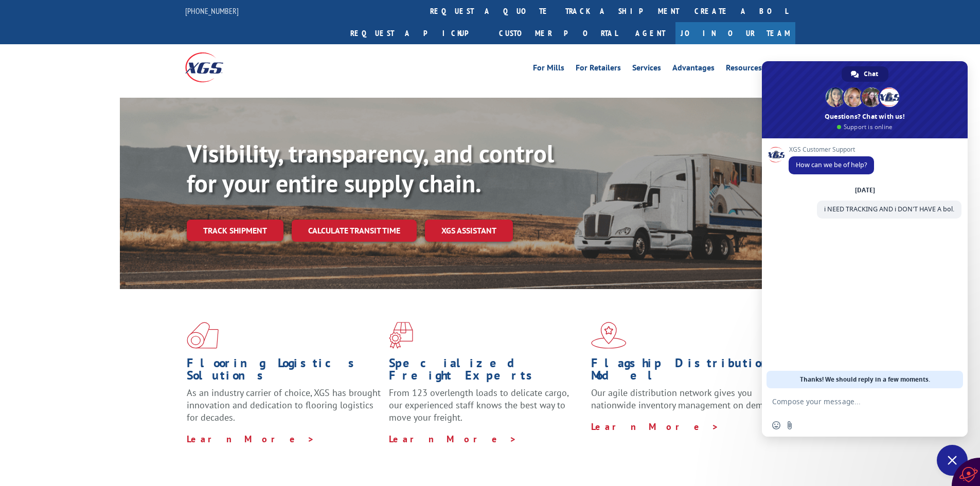 The image size is (980, 486). I want to click on b: Visibility, transparency, and control for your entire supply chain., so click(371, 169).